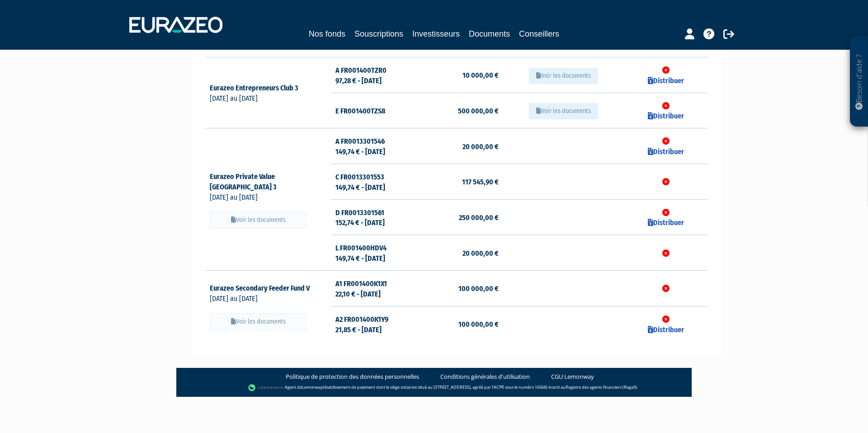  I want to click on td: E FR001400TZS8, so click(372, 110).